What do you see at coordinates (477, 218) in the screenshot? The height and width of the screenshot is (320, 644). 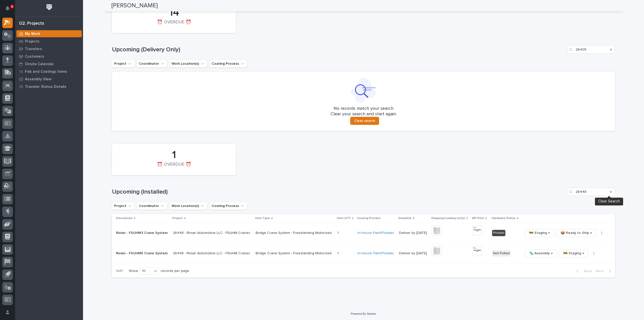 I see `p: VIP Print` at bounding box center [477, 218].